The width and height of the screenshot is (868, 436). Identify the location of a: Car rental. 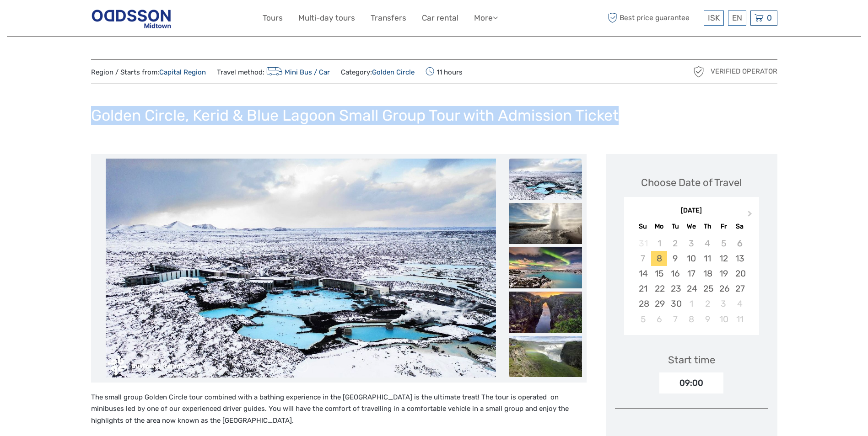
(440, 18).